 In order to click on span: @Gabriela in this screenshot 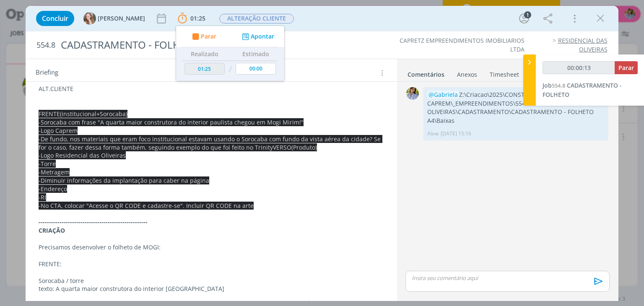, I will do `click(443, 94)`.